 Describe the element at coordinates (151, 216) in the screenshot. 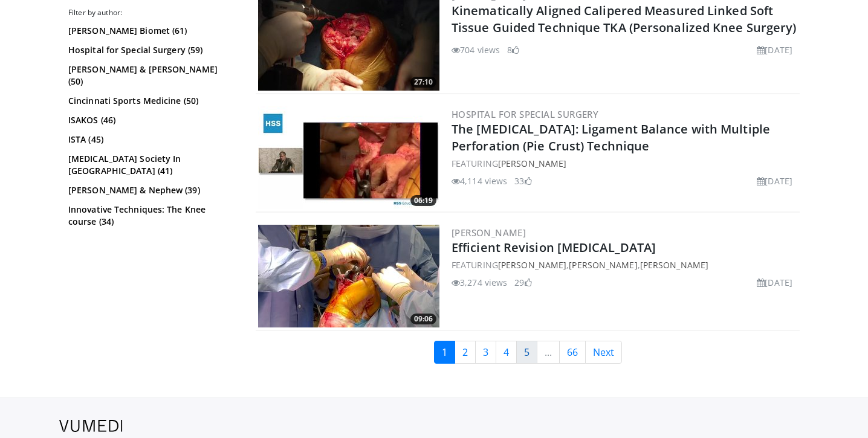

I see `a: Innovative Techniques: The Knee course (34)` at that location.